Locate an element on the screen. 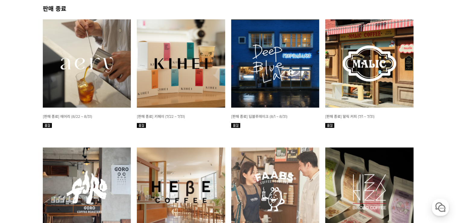 The height and width of the screenshot is (223, 456). span: 홈 is located at coordinates (21, 184).